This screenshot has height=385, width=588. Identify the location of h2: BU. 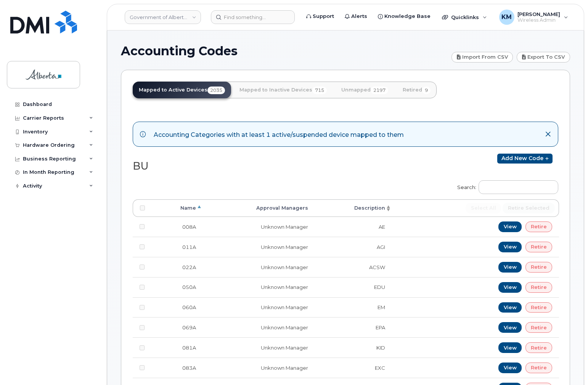
(236, 166).